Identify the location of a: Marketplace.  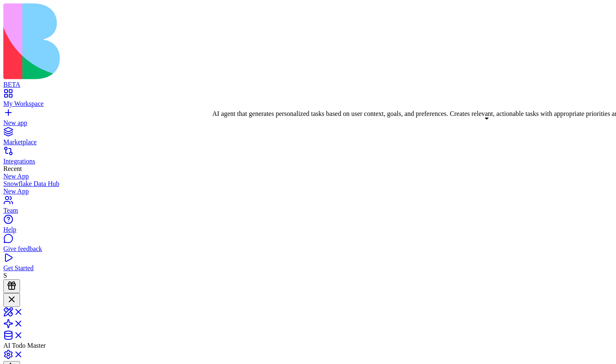
(308, 138).